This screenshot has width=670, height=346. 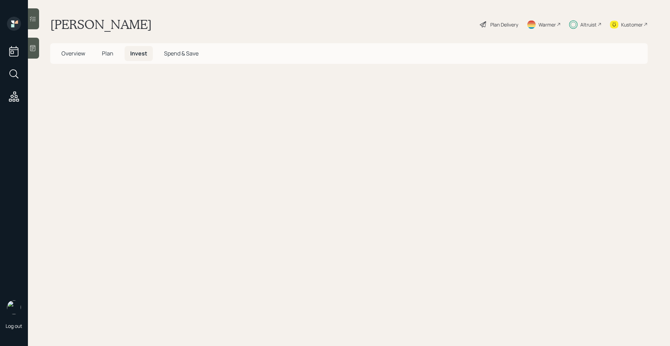 What do you see at coordinates (14, 307) in the screenshot?
I see `img: michael-russo-headshot.png` at bounding box center [14, 307].